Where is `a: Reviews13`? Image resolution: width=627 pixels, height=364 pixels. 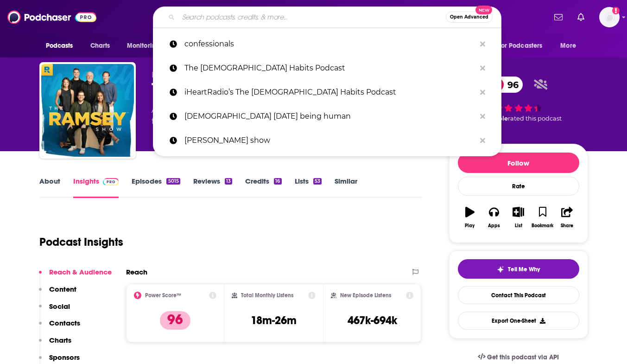
a: Reviews13 is located at coordinates (213, 187).